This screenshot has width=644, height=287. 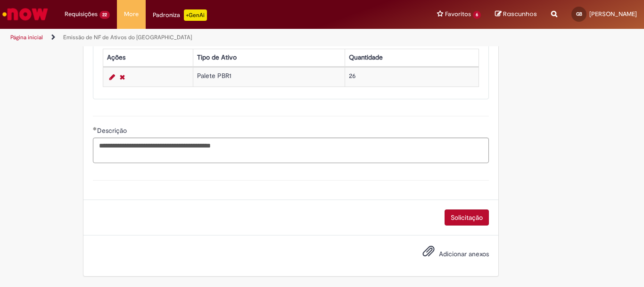 I want to click on span: Adicionar anexos, so click(x=464, y=254).